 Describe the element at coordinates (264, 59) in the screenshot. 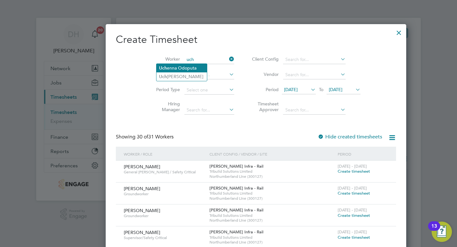

I see `label: Client Config` at that location.